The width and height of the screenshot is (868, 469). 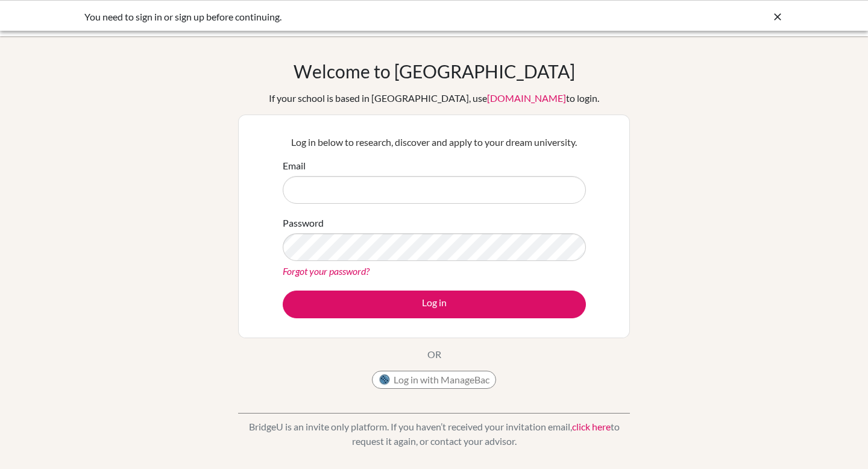 What do you see at coordinates (591, 426) in the screenshot?
I see `a: click here` at bounding box center [591, 426].